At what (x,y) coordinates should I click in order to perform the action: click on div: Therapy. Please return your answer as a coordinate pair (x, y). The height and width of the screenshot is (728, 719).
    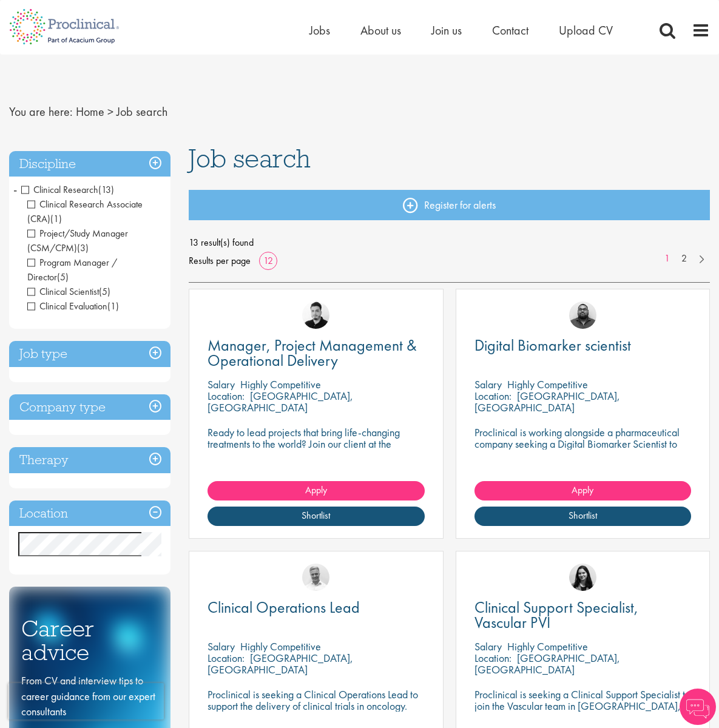
    Looking at the image, I should click on (90, 460).